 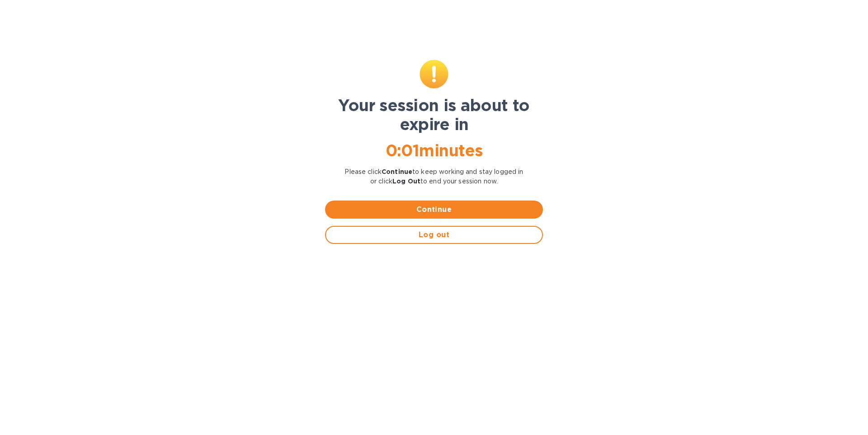 I want to click on button: Log out, so click(x=434, y=235).